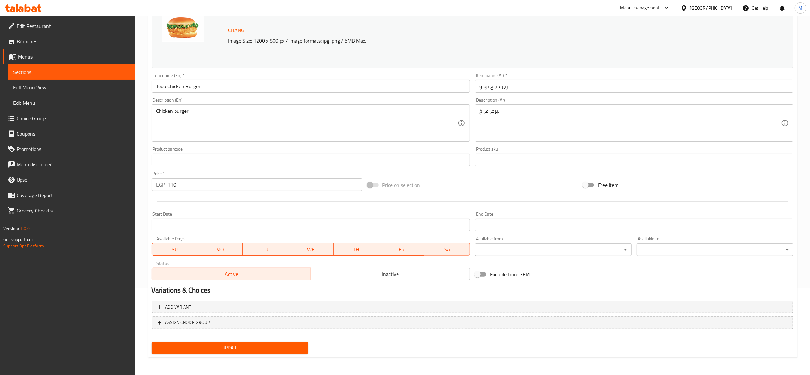 This screenshot has height=375, width=810. Describe the element at coordinates (307, 123) in the screenshot. I see `textarea: Chicken burger.` at that location.